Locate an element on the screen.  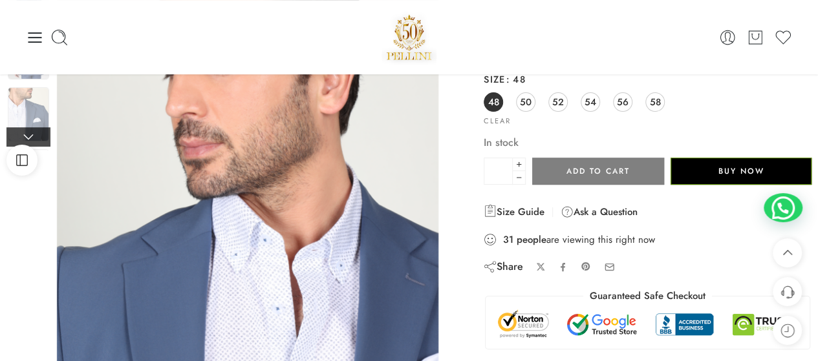
a: Login / Register is located at coordinates (727, 37).